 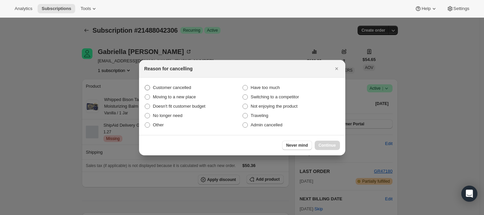 I want to click on span: Not enjoying the product, so click(x=274, y=106).